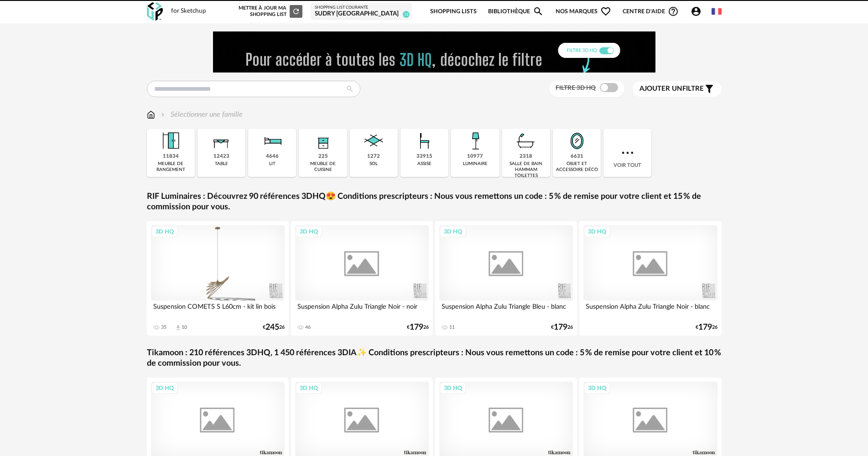  I want to click on div: meuble de cuisine, so click(322, 167).